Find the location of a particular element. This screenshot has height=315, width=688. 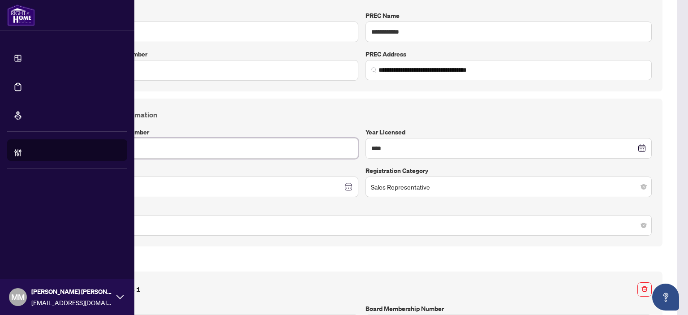

label: Registration Expiry is located at coordinates (215, 171).